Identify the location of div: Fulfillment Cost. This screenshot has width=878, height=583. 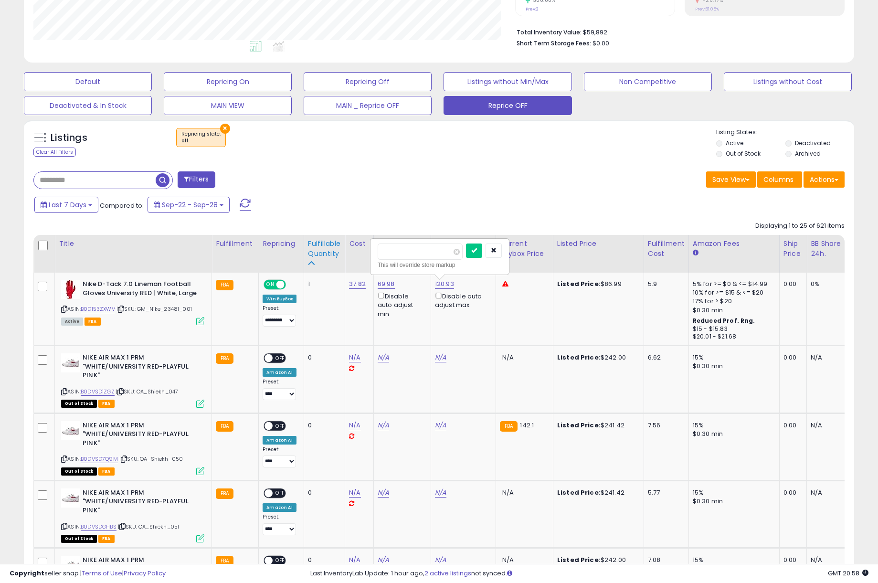
(666, 249).